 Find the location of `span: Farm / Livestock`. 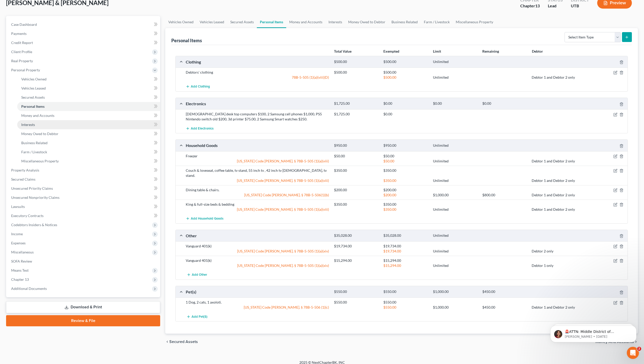

span: Farm / Livestock is located at coordinates (34, 152).